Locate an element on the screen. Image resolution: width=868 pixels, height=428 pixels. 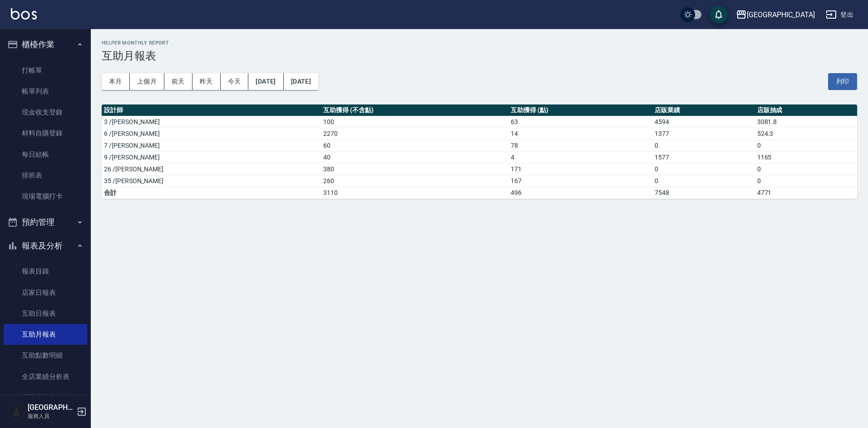
p: 服務人員 is located at coordinates (51, 416).